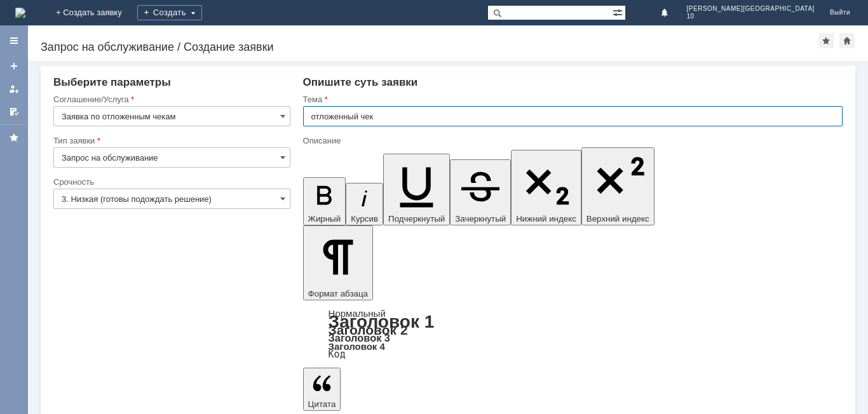  I want to click on div: Срочность, so click(171, 182).